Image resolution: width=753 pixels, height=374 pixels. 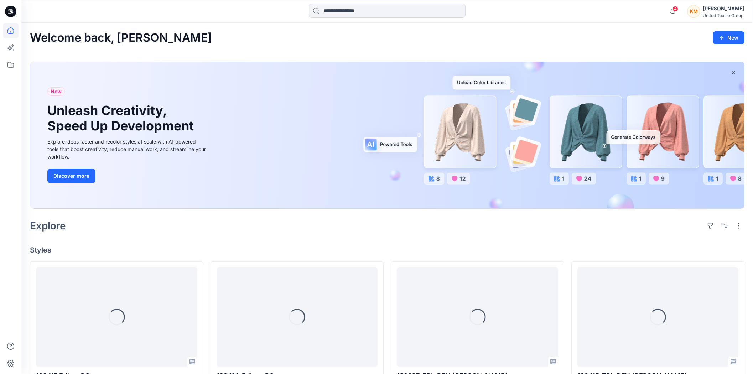 I want to click on button: New, so click(x=729, y=38).